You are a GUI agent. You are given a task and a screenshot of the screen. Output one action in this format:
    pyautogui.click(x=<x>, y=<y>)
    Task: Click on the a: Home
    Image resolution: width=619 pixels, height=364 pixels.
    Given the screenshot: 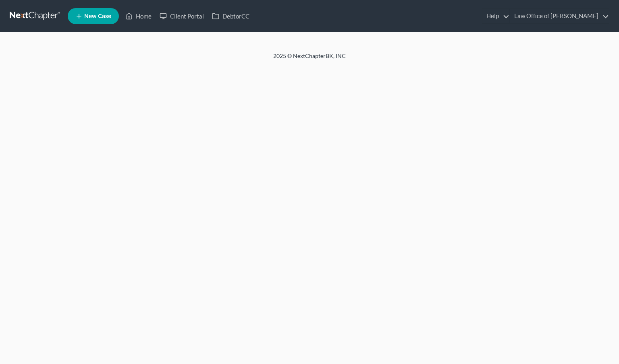 What is the action you would take?
    pyautogui.click(x=138, y=16)
    